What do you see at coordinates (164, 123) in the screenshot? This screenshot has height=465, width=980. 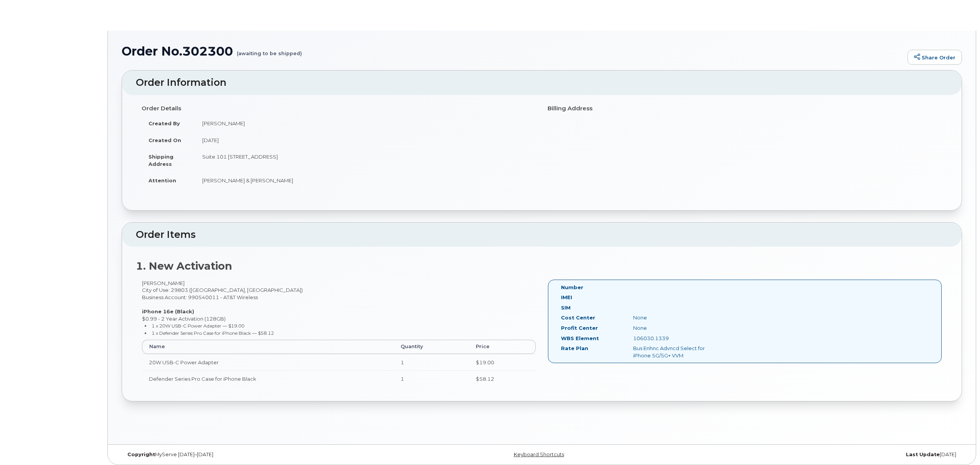 I see `strong: Created By` at bounding box center [164, 123].